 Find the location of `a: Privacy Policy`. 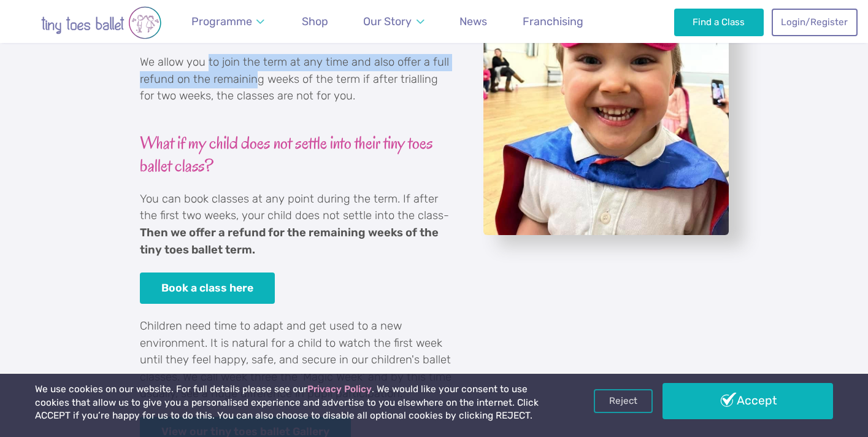

a: Privacy Policy is located at coordinates (339, 389).